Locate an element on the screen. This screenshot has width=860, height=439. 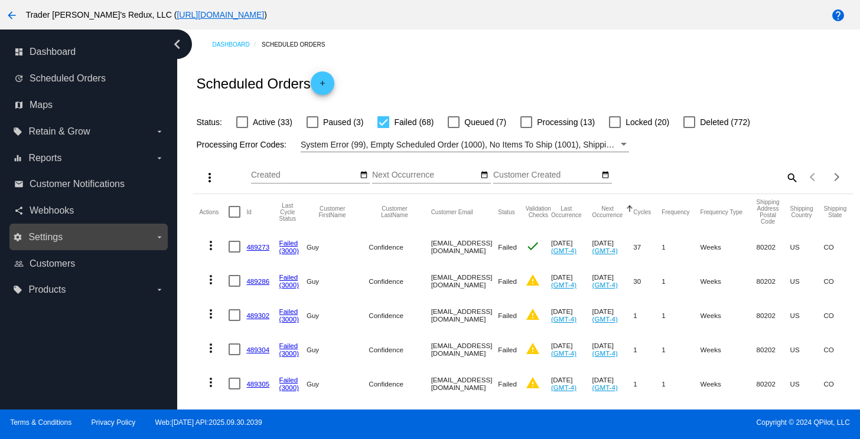
i: chevron_left is located at coordinates (177, 44).